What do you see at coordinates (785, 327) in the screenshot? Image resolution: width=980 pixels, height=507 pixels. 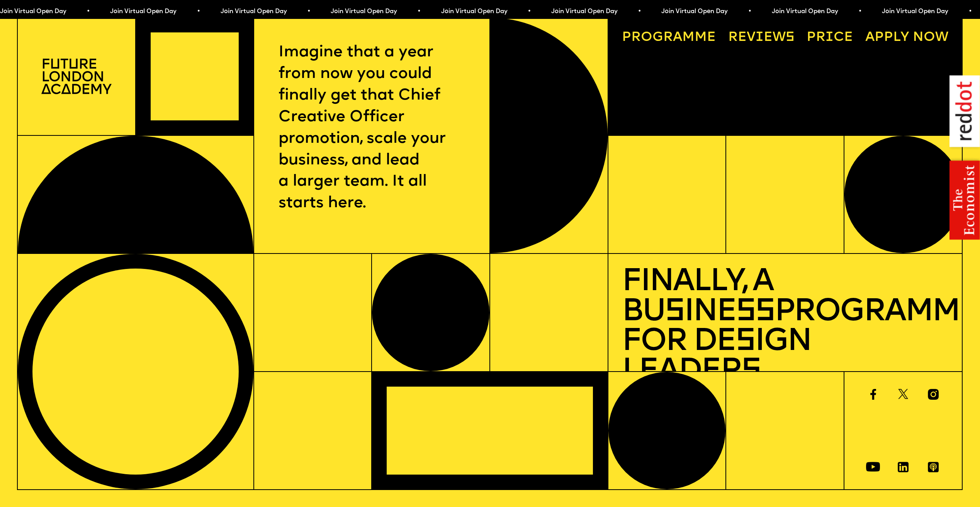 I see `h1: Finally, a Bu ine Programme for De ign Leader` at bounding box center [785, 327].